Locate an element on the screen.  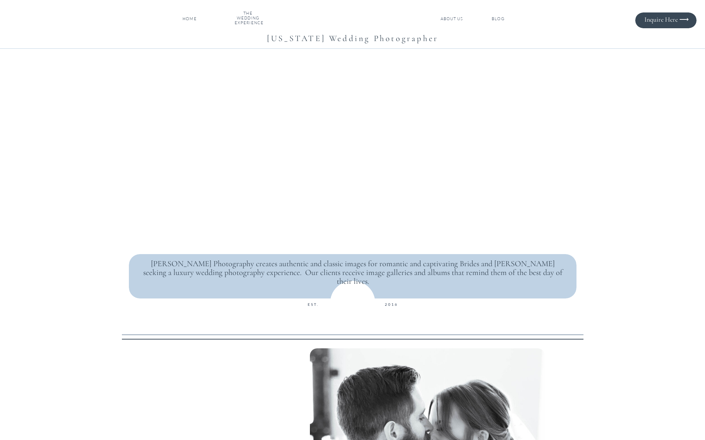
a: THE WEDDINGEXPERIENCE is located at coordinates (248, 19).